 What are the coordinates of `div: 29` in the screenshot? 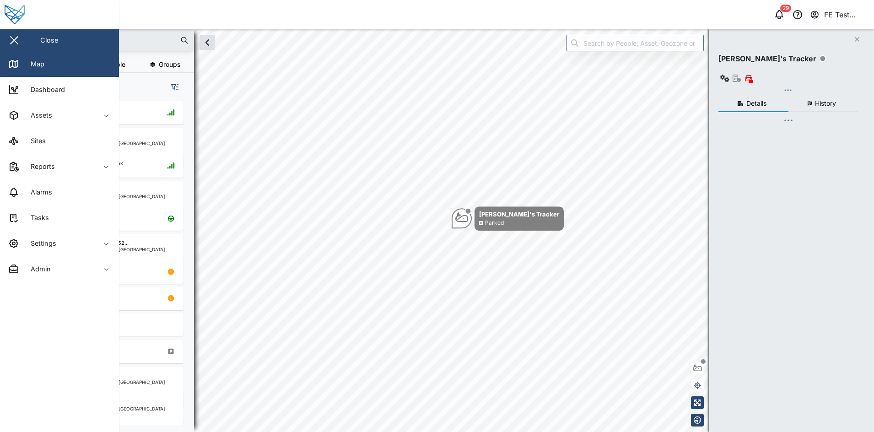 It's located at (786, 8).